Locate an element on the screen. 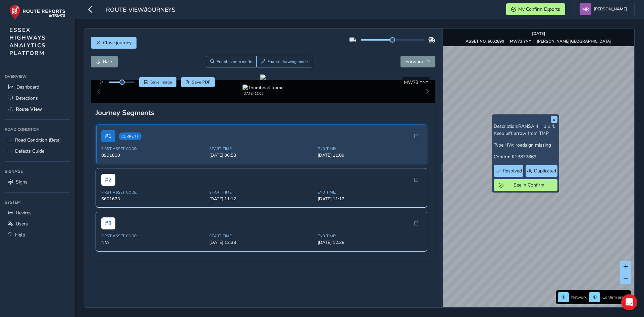 Image resolution: width=644 pixels, height=317 pixels. span: RANSA 4 = 1 x 4, Keep left arrow from TMP is located at coordinates (524, 130).